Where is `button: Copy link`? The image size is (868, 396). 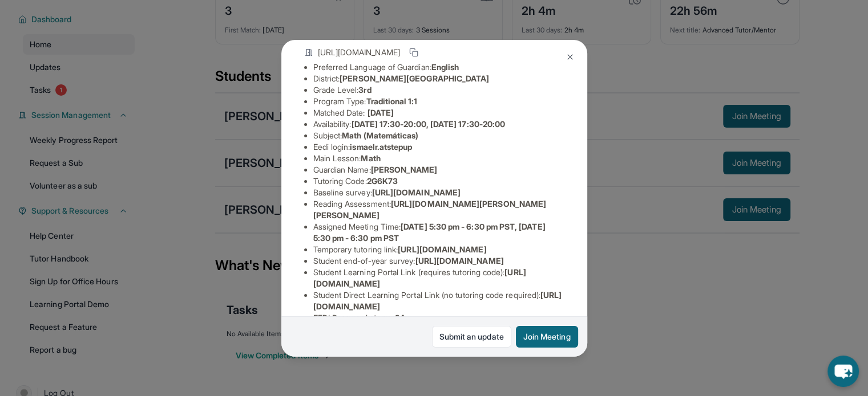 button: Copy link is located at coordinates (413, 52).